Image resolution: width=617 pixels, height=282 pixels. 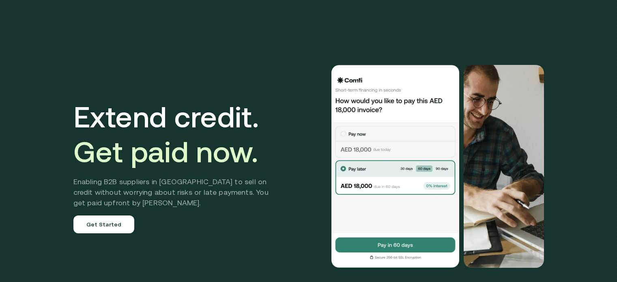 What do you see at coordinates (104, 224) in the screenshot?
I see `a: Get Started` at bounding box center [104, 224].